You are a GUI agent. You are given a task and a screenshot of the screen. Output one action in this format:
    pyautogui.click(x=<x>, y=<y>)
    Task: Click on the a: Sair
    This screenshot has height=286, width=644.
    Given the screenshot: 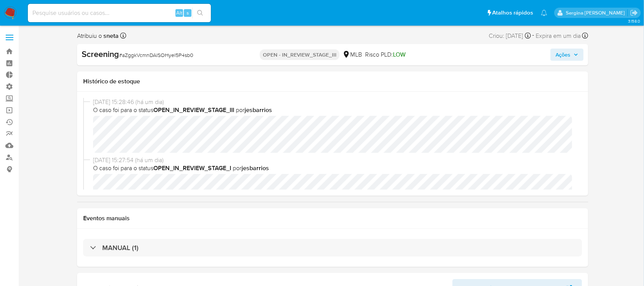 What is the action you would take?
    pyautogui.click(x=634, y=13)
    